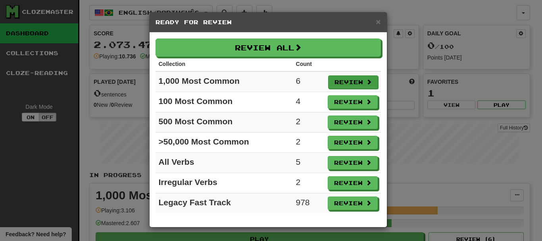 This screenshot has width=542, height=241. What do you see at coordinates (268, 48) in the screenshot?
I see `button: Review All` at bounding box center [268, 48].